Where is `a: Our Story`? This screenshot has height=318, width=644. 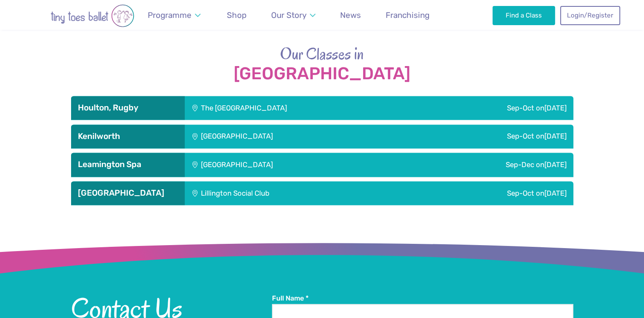
a: Our Story is located at coordinates (293, 15).